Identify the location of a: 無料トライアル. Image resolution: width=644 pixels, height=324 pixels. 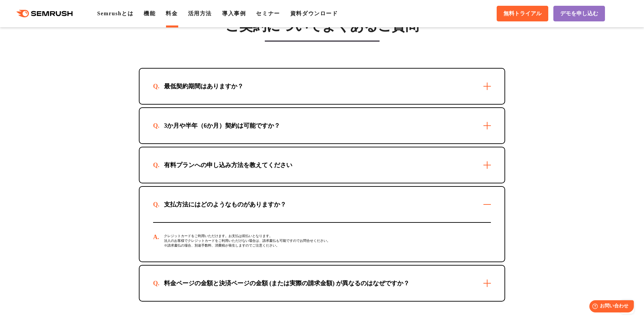
(522, 13).